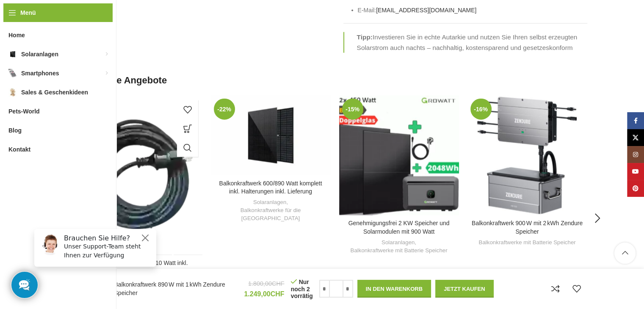 This screenshot has width=644, height=309. Describe the element at coordinates (267, 283) in the screenshot. I see `bdi: 1.800,00` at that location.